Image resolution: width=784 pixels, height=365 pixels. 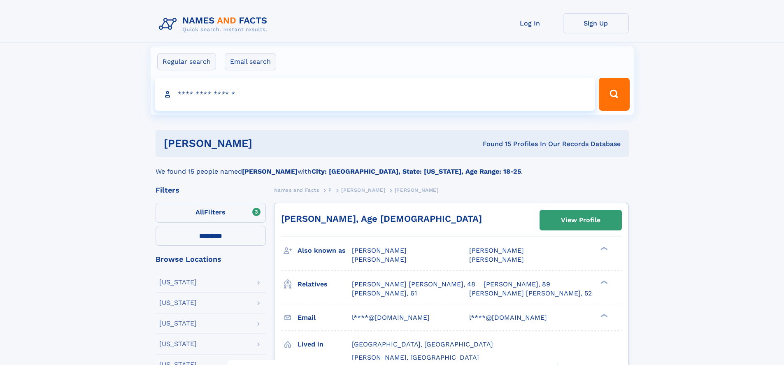 I want to click on span: P, so click(x=330, y=190).